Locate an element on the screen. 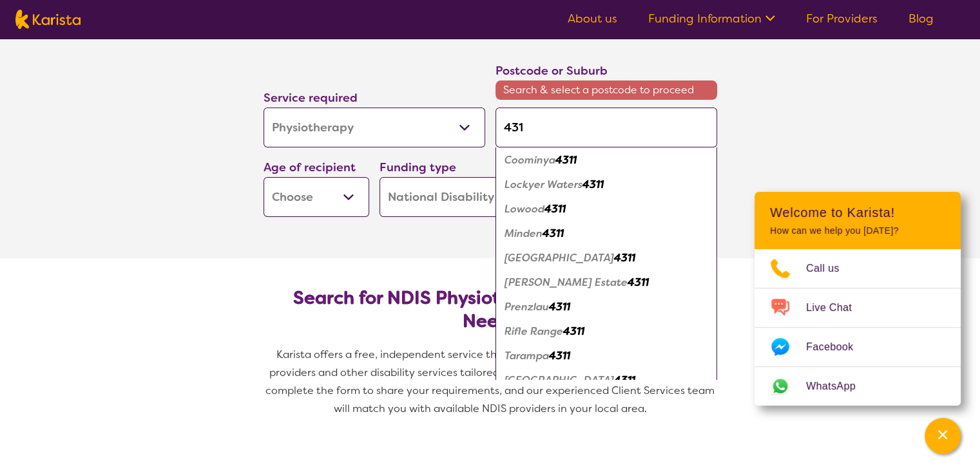 The width and height of the screenshot is (980, 470). label: Service required is located at coordinates (311, 98).